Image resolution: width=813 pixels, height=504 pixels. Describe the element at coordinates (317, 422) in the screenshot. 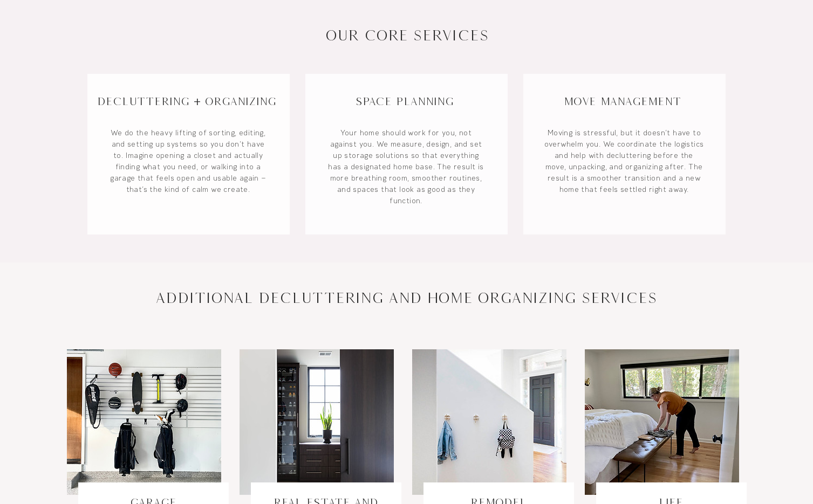

I see `img: Home Organizing for Real Estate and Rentals` at that location.